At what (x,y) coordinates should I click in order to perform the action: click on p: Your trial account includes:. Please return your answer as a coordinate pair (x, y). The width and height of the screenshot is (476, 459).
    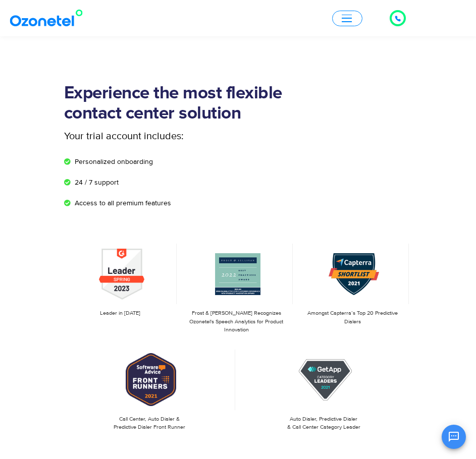
    Looking at the image, I should click on (201, 136).